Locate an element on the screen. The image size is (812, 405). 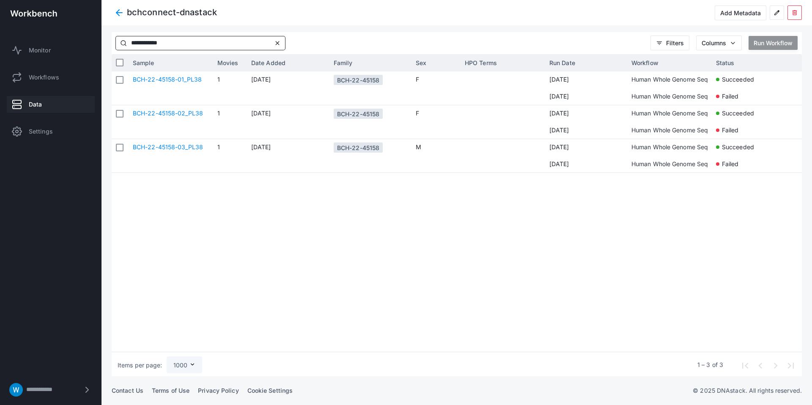
button: Last page is located at coordinates (790, 365).